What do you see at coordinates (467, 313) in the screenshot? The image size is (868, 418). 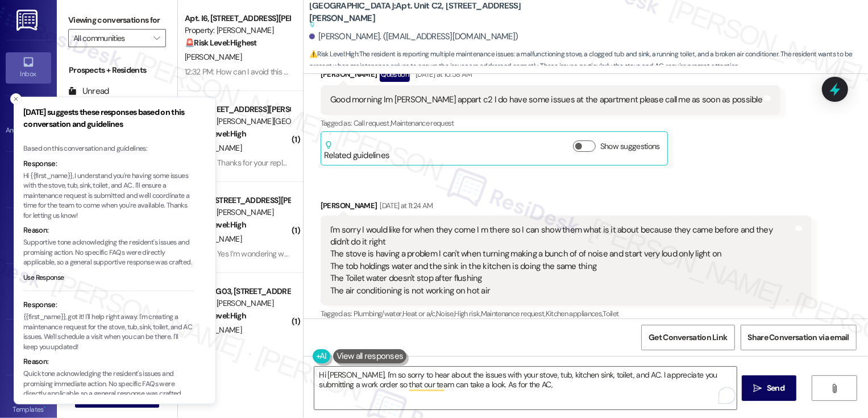 I see `span: High risk ,` at bounding box center [467, 313].